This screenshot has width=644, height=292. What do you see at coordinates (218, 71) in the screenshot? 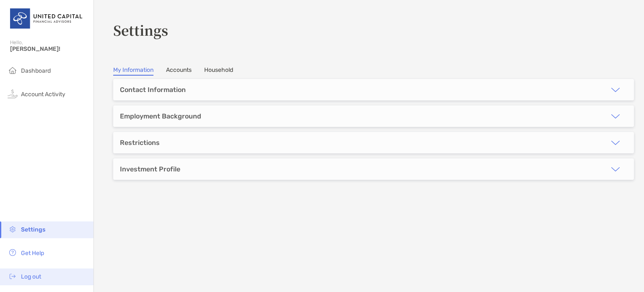
I see `a: Household` at bounding box center [218, 71].